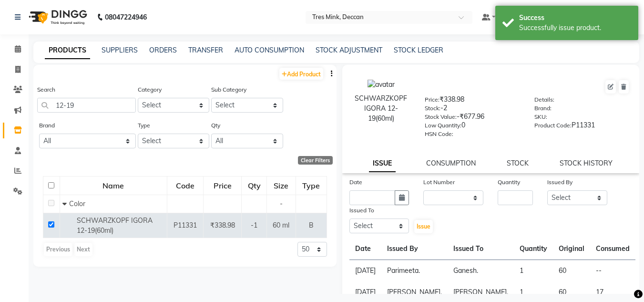  I want to click on div: Success, so click(575, 18).